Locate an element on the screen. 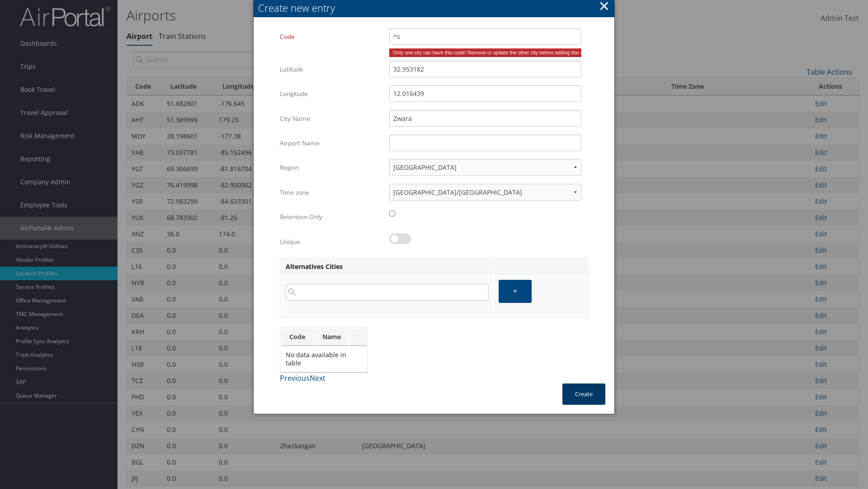 The image size is (868, 489). div: Create new entry is located at coordinates (436, 8).